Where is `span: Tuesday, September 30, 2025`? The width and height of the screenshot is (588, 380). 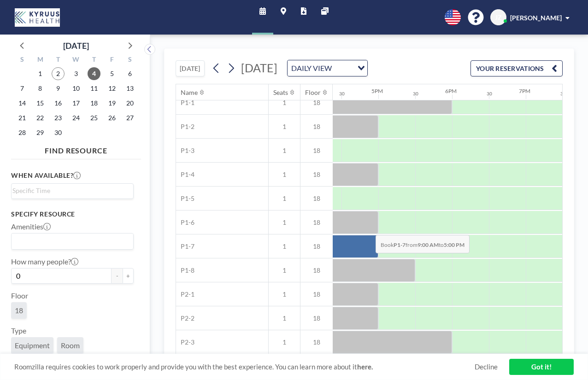 span: Tuesday, September 30, 2025 is located at coordinates (58, 132).